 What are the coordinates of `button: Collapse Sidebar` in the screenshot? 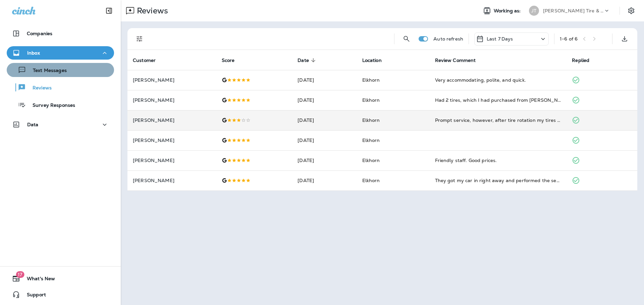 It's located at (109, 10).